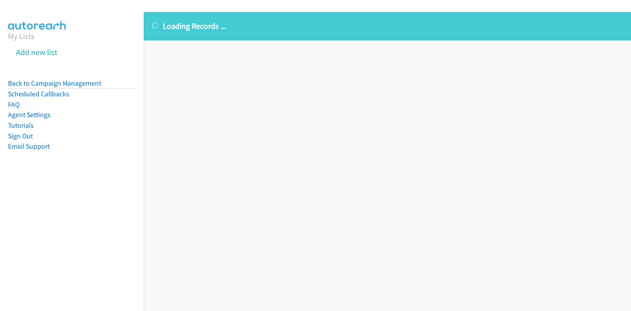 This screenshot has height=311, width=631. Describe the element at coordinates (55, 83) in the screenshot. I see `a: Back to Campaign Management` at that location.